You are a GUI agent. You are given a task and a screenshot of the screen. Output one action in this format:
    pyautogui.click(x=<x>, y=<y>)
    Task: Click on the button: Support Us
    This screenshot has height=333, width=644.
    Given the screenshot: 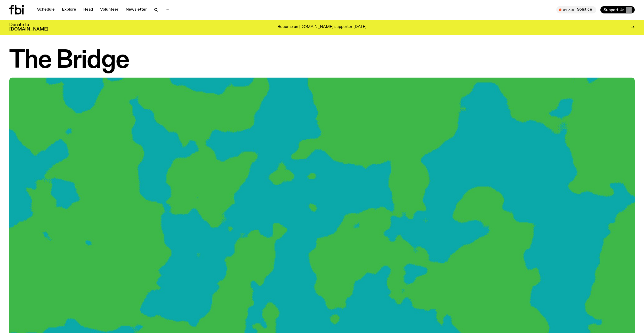 What is the action you would take?
    pyautogui.click(x=618, y=10)
    